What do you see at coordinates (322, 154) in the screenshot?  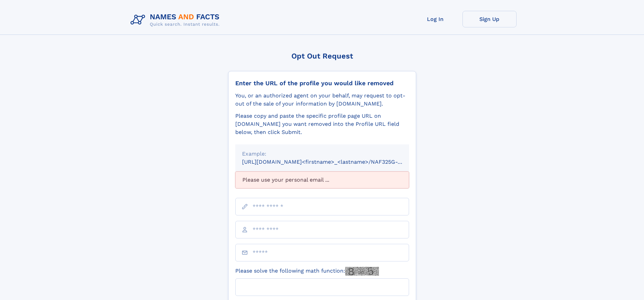 I see `div: Example:` at bounding box center [322, 154].